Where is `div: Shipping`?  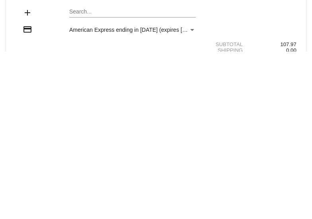 div: Shipping is located at coordinates (226, 50).